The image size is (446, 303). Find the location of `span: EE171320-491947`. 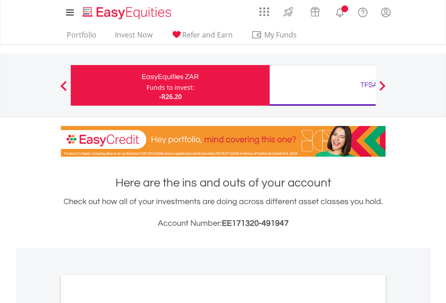

span: EE171320-491947 is located at coordinates (255, 223).